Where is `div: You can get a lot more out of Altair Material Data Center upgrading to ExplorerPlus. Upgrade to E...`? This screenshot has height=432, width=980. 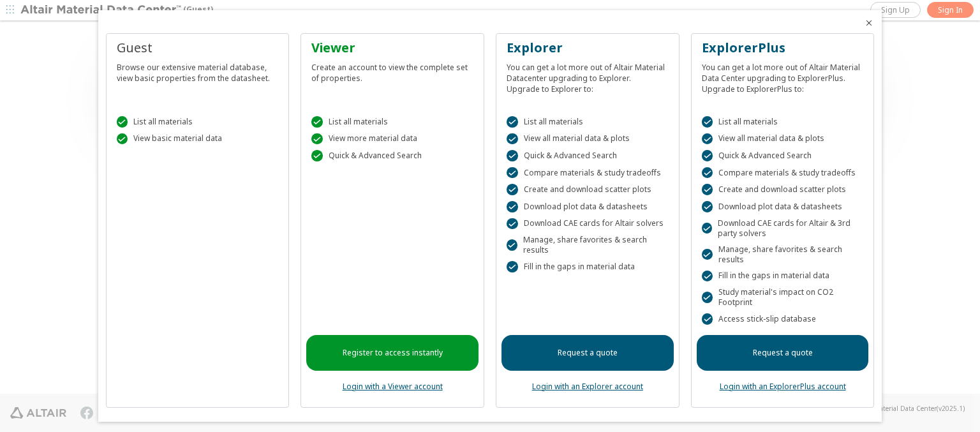
div: You can get a lot more out of Altair Material Data Center upgrading to ExplorerPlus. Upgrade to E... is located at coordinates (783, 75).